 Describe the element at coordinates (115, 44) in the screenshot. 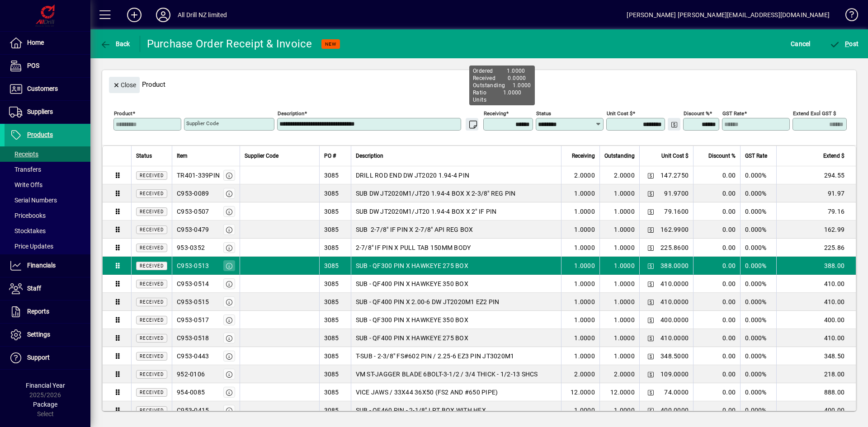

I see `button: Back` at that location.